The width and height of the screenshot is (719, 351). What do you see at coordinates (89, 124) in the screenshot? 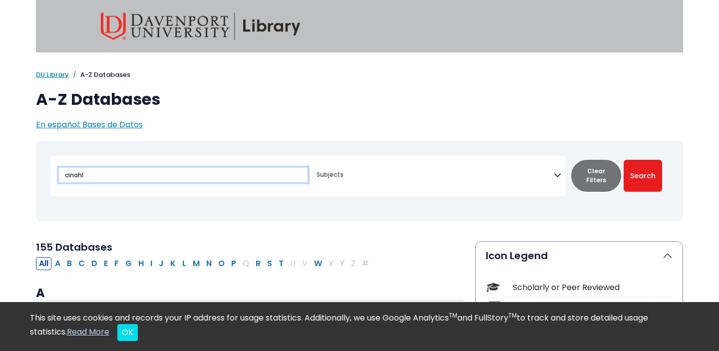
I see `a: En español: Bases de Datos` at bounding box center [89, 124].